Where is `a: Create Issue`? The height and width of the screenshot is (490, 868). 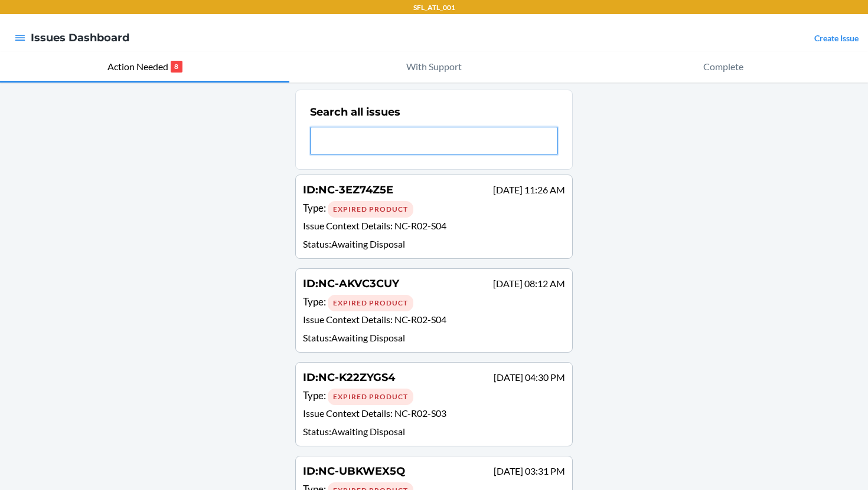 a: Create Issue is located at coordinates (836, 38).